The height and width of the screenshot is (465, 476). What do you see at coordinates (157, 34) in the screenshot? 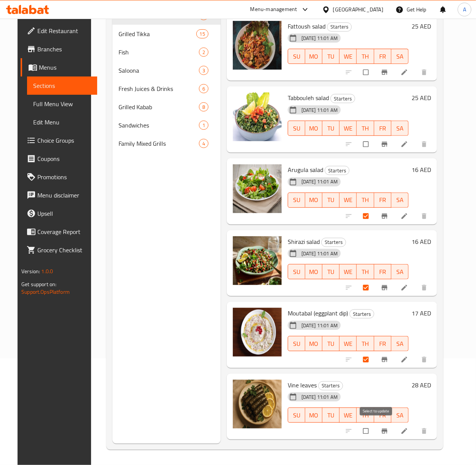
I see `div: Grilled Tikka` at bounding box center [157, 34].